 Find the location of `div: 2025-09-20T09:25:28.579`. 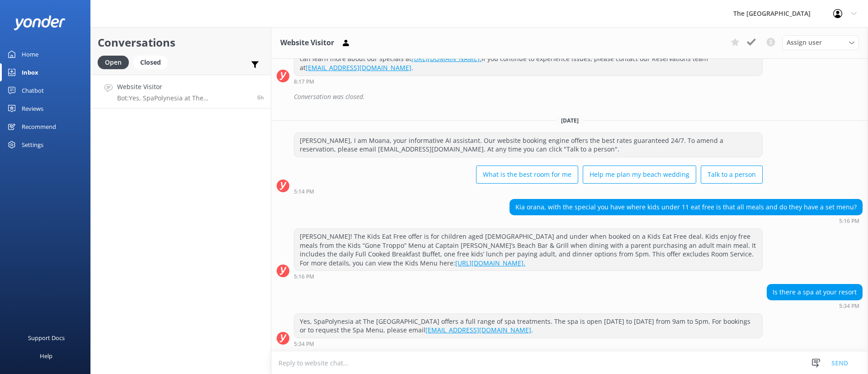

div: 2025-09-20T09:25:28.579 is located at coordinates (570, 97).